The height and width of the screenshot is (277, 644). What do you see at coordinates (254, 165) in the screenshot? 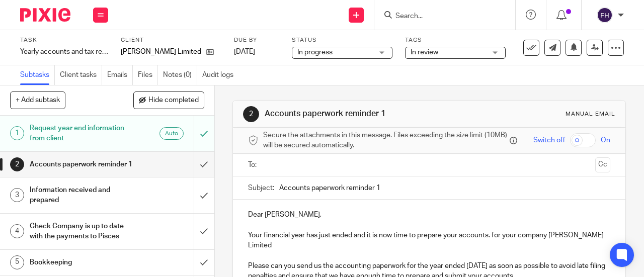
I see `label: To:` at bounding box center [254, 165].